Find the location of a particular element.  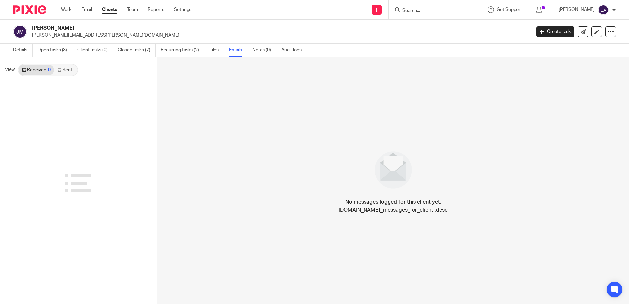

a: Clients is located at coordinates (110, 10).